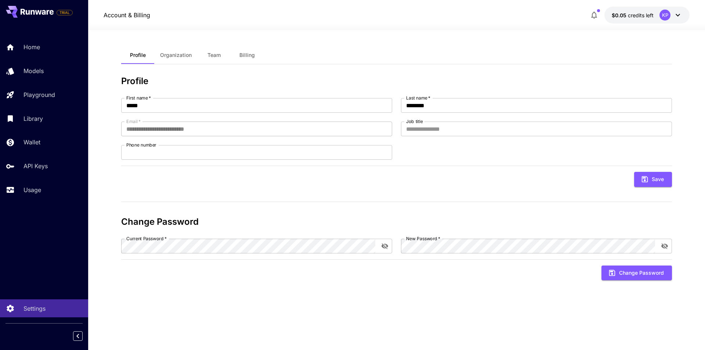 The height and width of the screenshot is (350, 705). What do you see at coordinates (65, 12) in the screenshot?
I see `span: TRIAL` at bounding box center [65, 12].